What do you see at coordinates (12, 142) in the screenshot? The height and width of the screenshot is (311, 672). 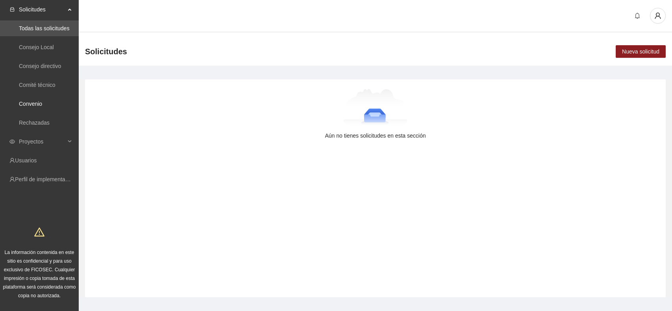 I see `span: eye` at bounding box center [12, 142].